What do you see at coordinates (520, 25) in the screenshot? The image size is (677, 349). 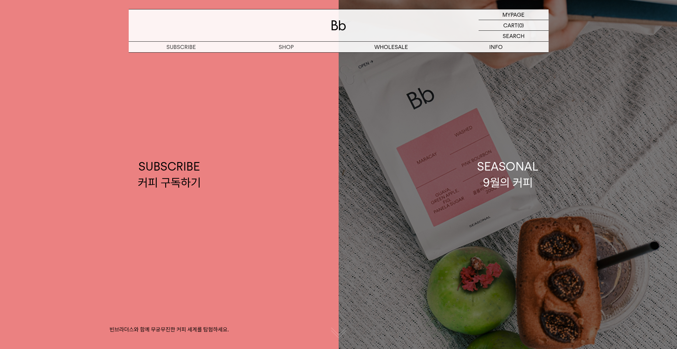 I see `p: (0)` at bounding box center [520, 25].